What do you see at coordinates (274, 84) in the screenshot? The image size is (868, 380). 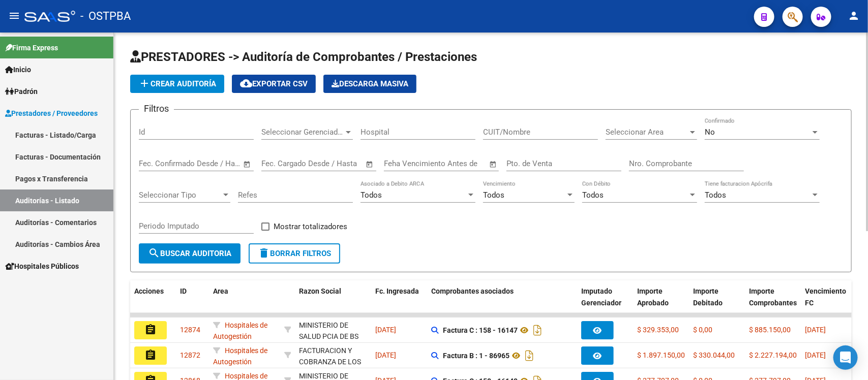 I see `button: Exportar CSV` at bounding box center [274, 84].